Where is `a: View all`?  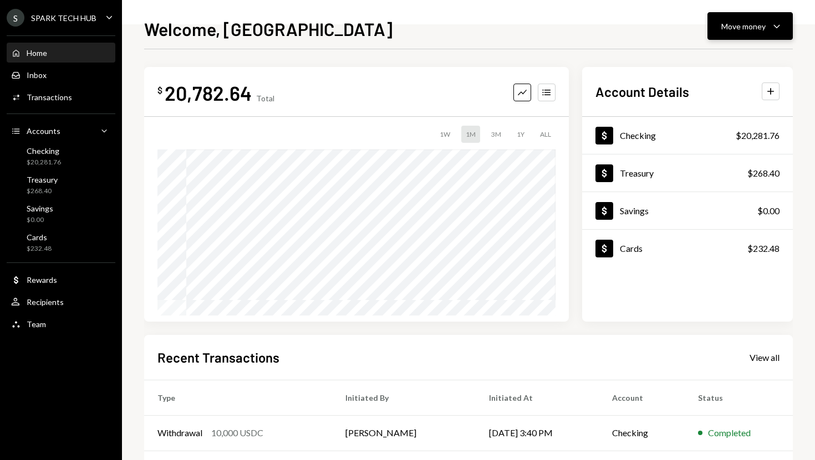
a: View all is located at coordinates (764, 357).